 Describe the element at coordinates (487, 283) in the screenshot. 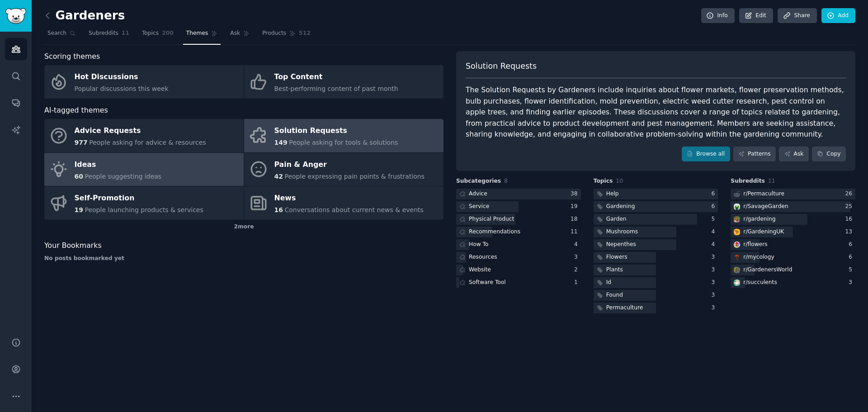

I see `div: Software Tool` at that location.